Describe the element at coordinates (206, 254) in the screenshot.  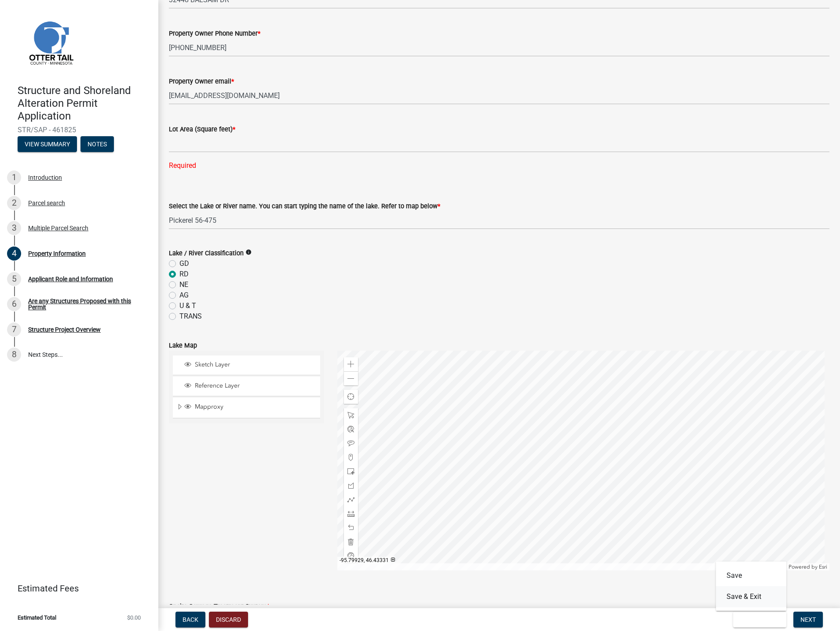
I see `label: Lake / River Classification` at that location.